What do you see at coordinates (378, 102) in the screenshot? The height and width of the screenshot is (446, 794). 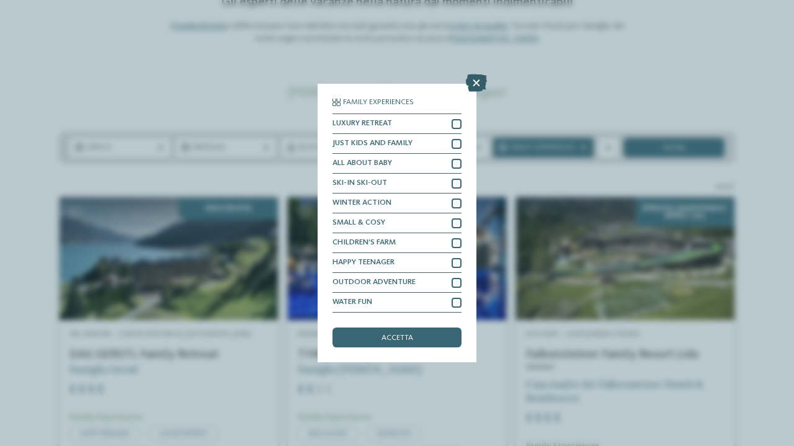 I see `span: Family Experiences` at bounding box center [378, 102].